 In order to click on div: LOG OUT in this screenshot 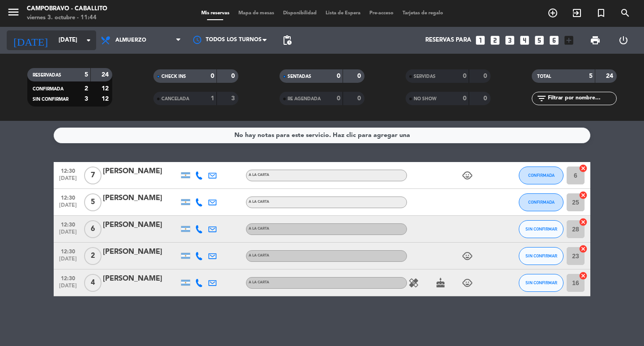, I will do `click(623, 41)`.